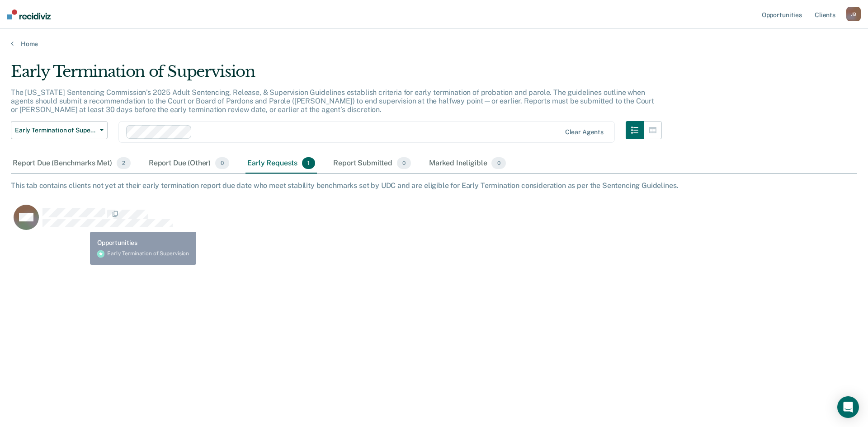 This screenshot has width=868, height=427. What do you see at coordinates (381, 222) in the screenshot?
I see `div: CaseloadOpportunityCell-268314` at bounding box center [381, 222].